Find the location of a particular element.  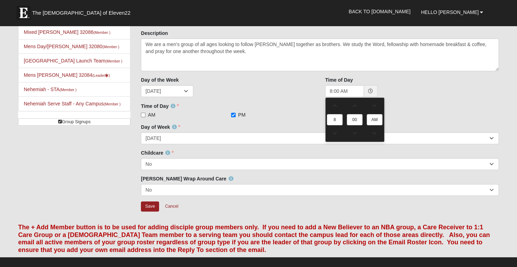

input: AM is located at coordinates (143, 115).